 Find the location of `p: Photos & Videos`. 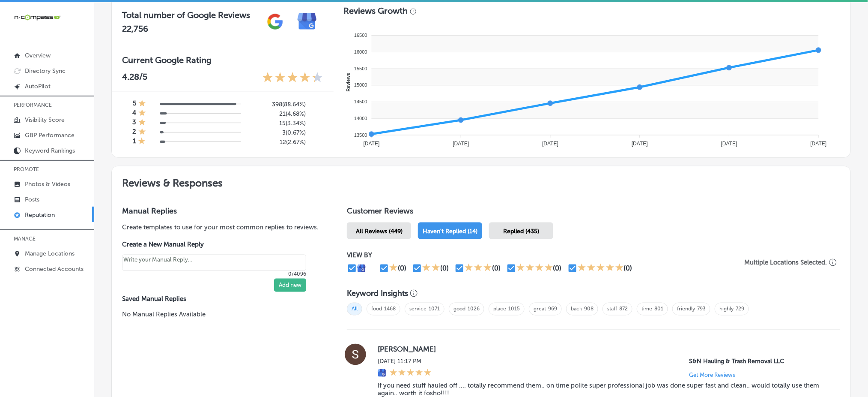

p: Photos & Videos is located at coordinates (47, 184).